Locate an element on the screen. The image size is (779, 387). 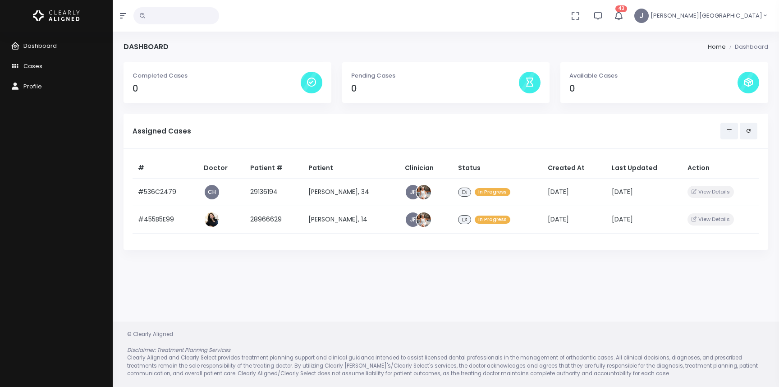
th: Doctor is located at coordinates (221, 168).